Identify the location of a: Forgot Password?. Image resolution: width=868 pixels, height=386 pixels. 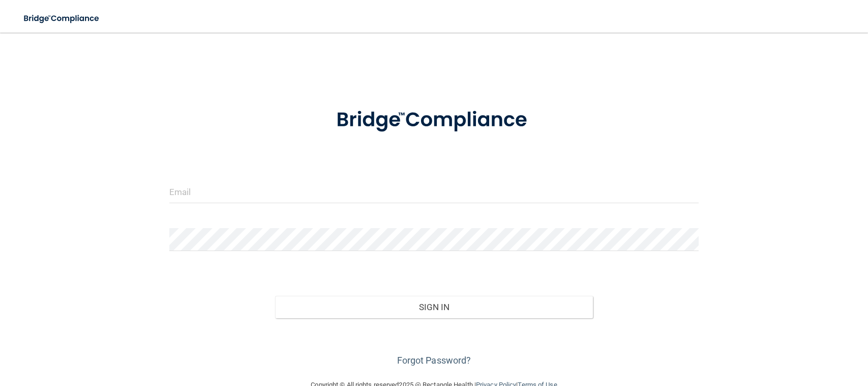
(434, 360).